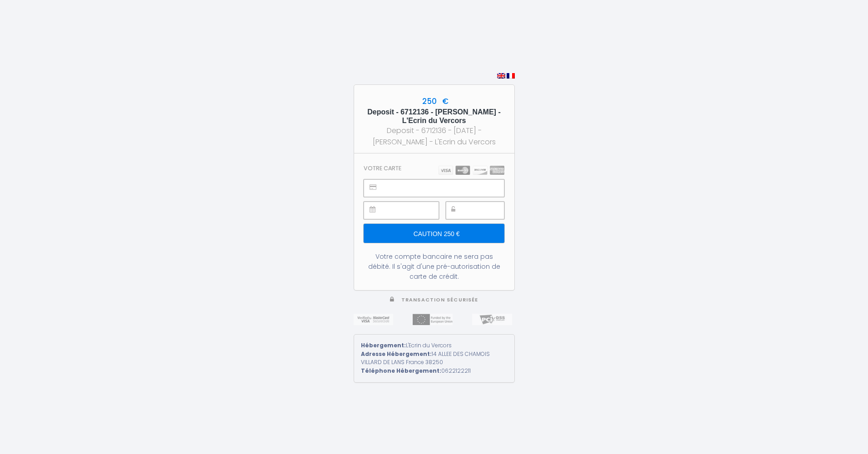  I want to click on div: L'Ecrin du Vercors, so click(434, 345).